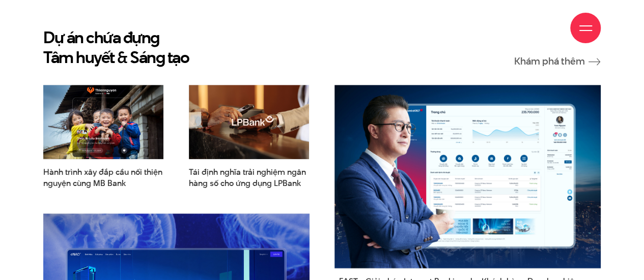 The height and width of the screenshot is (280, 644). What do you see at coordinates (245, 183) in the screenshot?
I see `span: hàng số cho ứng dụng LPBank` at bounding box center [245, 183].